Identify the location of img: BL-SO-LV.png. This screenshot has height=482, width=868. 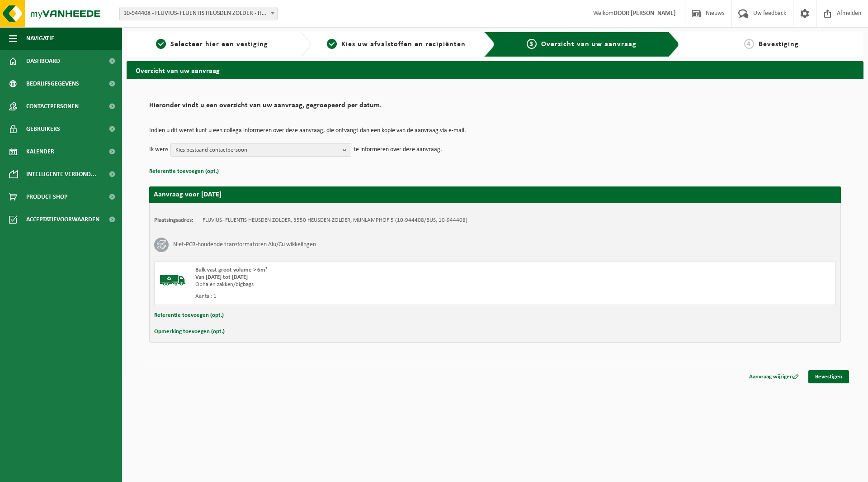
(172, 280).